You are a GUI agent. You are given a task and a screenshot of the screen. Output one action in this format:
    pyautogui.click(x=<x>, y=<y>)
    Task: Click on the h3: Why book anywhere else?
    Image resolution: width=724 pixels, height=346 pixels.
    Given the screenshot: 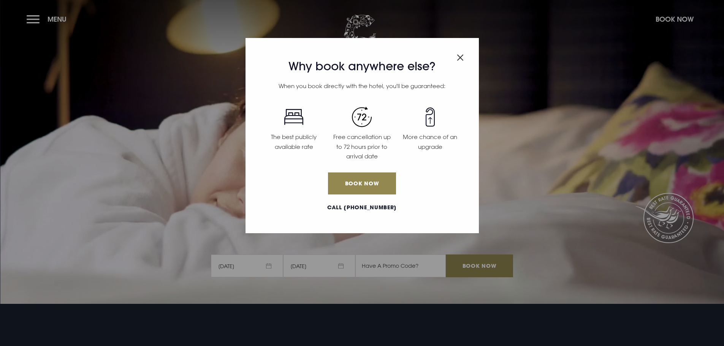 What is the action you would take?
    pyautogui.click(x=362, y=67)
    